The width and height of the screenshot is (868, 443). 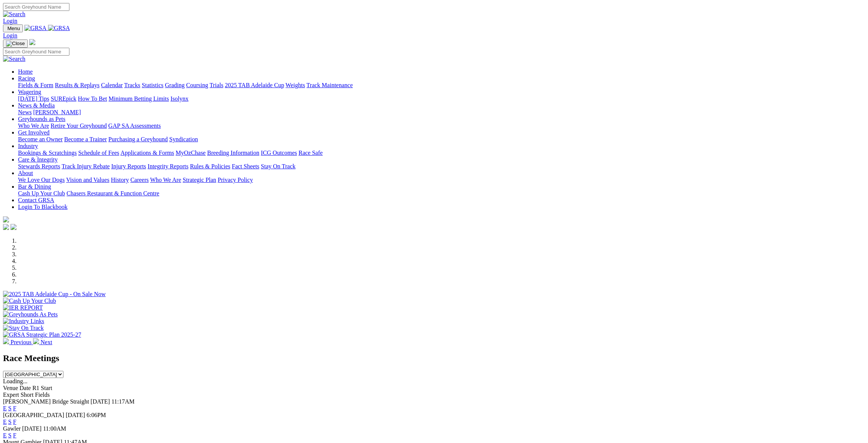 What do you see at coordinates (36, 85) in the screenshot?
I see `a: Fields & Form` at bounding box center [36, 85].